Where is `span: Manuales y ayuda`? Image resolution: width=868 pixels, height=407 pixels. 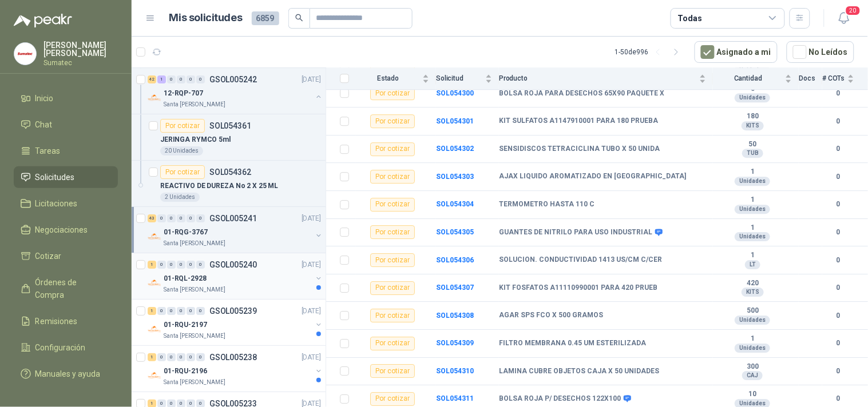
span: Manuales y ayuda is located at coordinates (68, 374).